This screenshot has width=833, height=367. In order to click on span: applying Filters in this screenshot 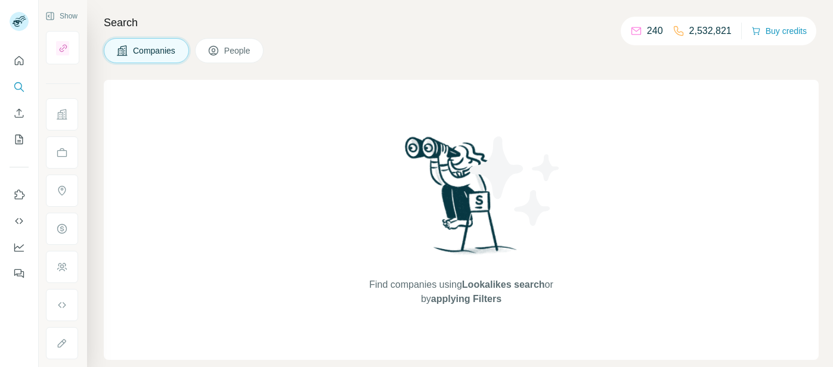, I will do `click(466, 299)`.